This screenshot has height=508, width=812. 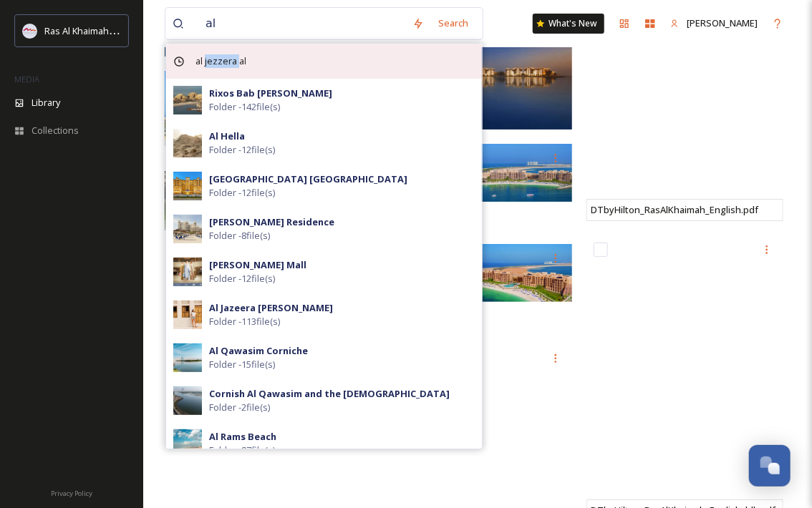 What do you see at coordinates (227, 136) in the screenshot?
I see `strong: Al Hella` at bounding box center [227, 136].